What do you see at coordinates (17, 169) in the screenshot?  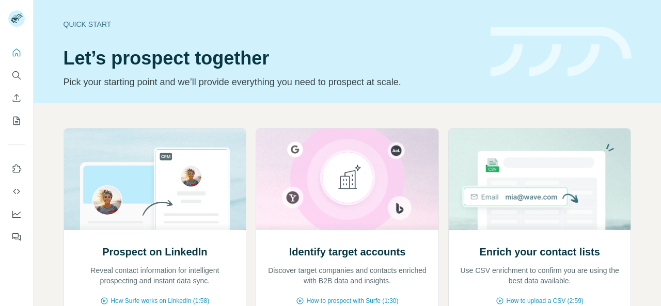 I see `button: Use Surfe on LinkedIn` at bounding box center [17, 169].